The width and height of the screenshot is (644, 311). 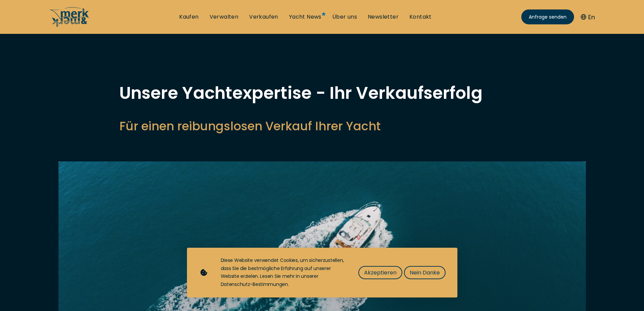 What do you see at coordinates (224, 17) in the screenshot?
I see `a: Verwalten` at bounding box center [224, 17].